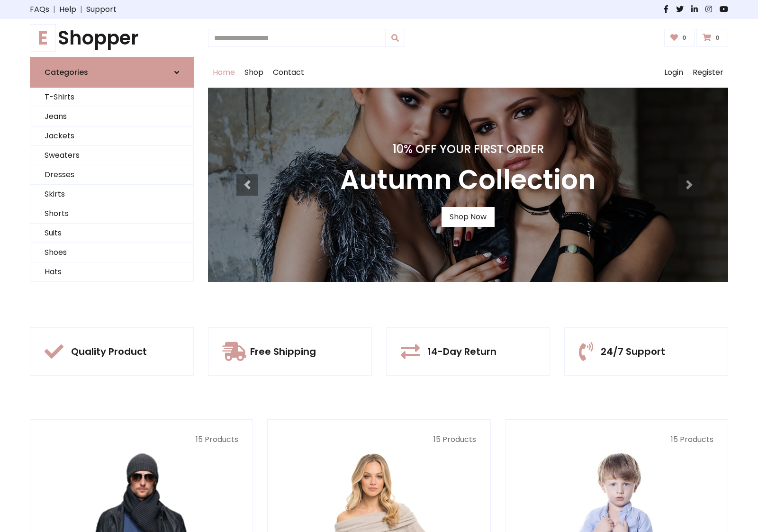 This screenshot has width=758, height=532. Describe the element at coordinates (112, 97) in the screenshot. I see `a: T-Shirts` at that location.